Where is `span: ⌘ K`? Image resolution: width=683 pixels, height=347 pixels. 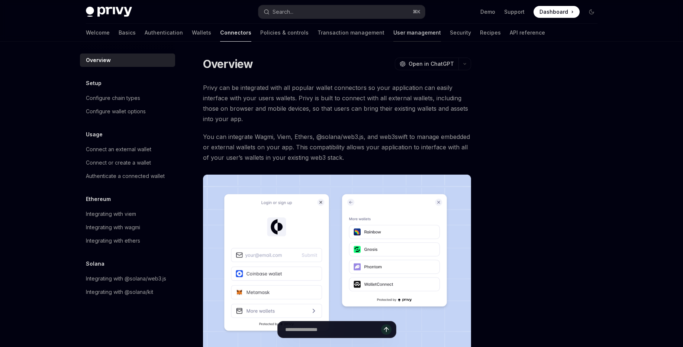 span: ⌘ K is located at coordinates (416, 12).